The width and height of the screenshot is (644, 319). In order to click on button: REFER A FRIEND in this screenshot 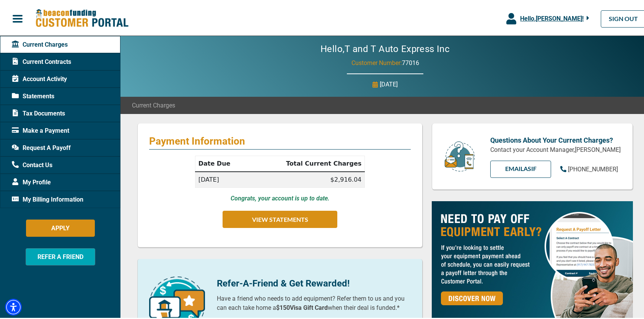, I will do `click(61, 255)`.